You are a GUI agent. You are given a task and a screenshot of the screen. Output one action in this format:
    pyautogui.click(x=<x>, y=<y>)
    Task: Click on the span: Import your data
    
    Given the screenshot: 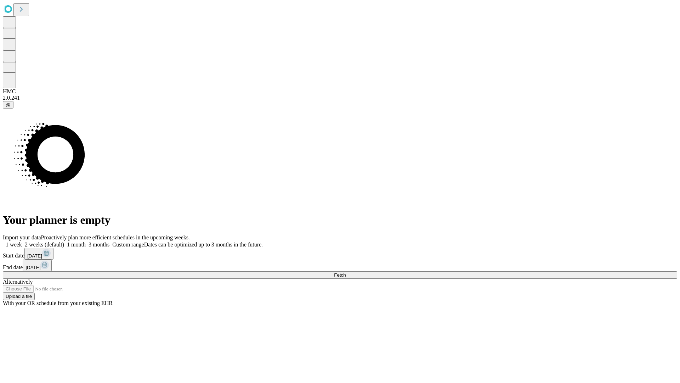 What is the action you would take?
    pyautogui.click(x=22, y=237)
    